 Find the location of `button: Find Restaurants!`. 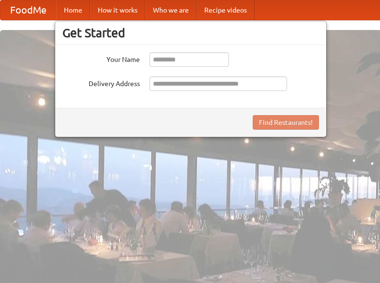

button: Find Restaurants! is located at coordinates (286, 123).